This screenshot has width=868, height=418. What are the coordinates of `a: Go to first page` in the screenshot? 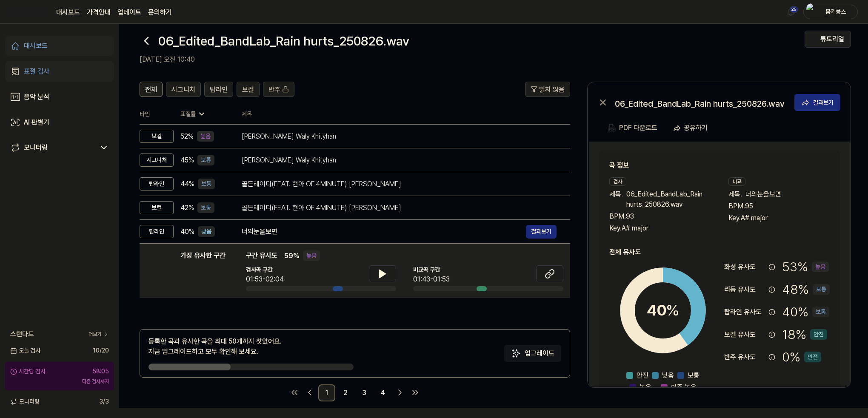 It's located at (295, 393).